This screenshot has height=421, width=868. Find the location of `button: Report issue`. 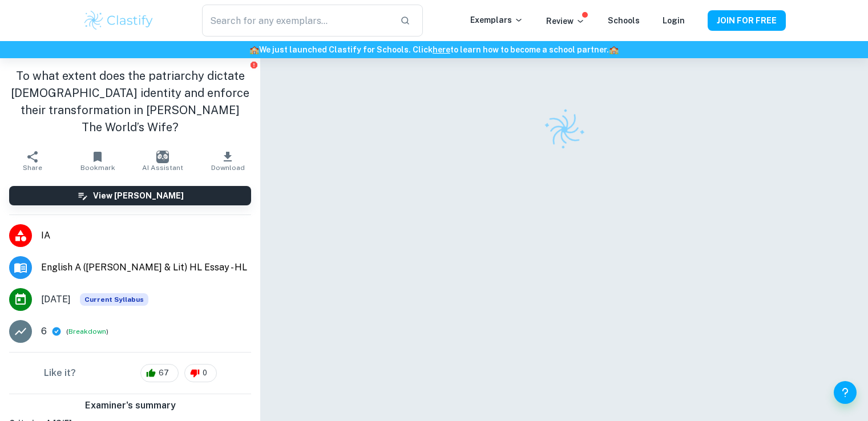

button: Report issue is located at coordinates (253, 64).